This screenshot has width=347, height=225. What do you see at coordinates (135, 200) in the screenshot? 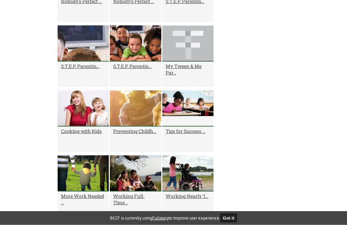
I see `a: Working Full-Time...` at bounding box center [135, 200].